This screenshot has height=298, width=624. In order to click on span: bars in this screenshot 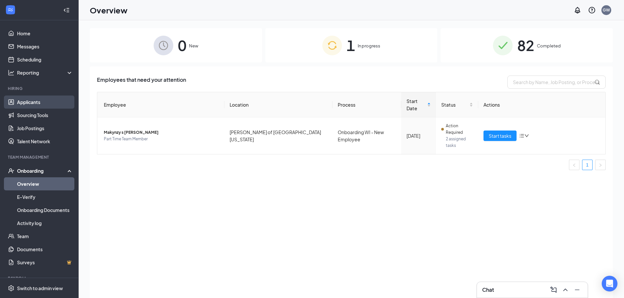, I will do `click(522, 136)`.